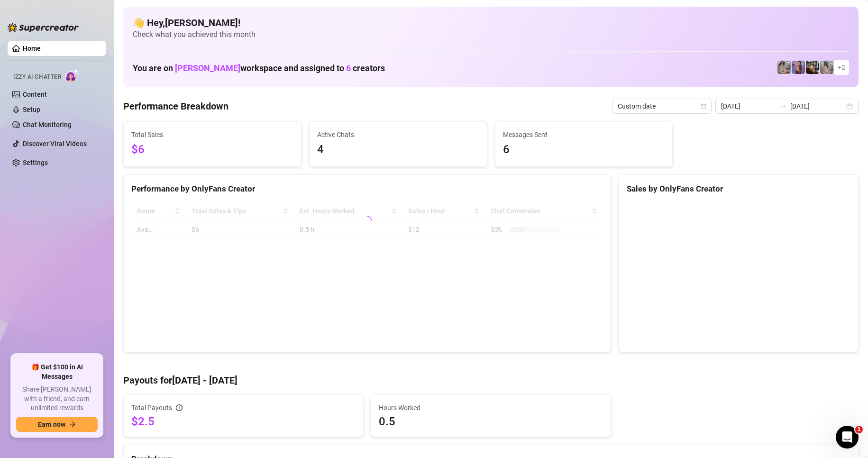 The width and height of the screenshot is (868, 458). What do you see at coordinates (57, 371) in the screenshot?
I see `span: 🎁 Get $100 in AI Messages` at bounding box center [57, 371].